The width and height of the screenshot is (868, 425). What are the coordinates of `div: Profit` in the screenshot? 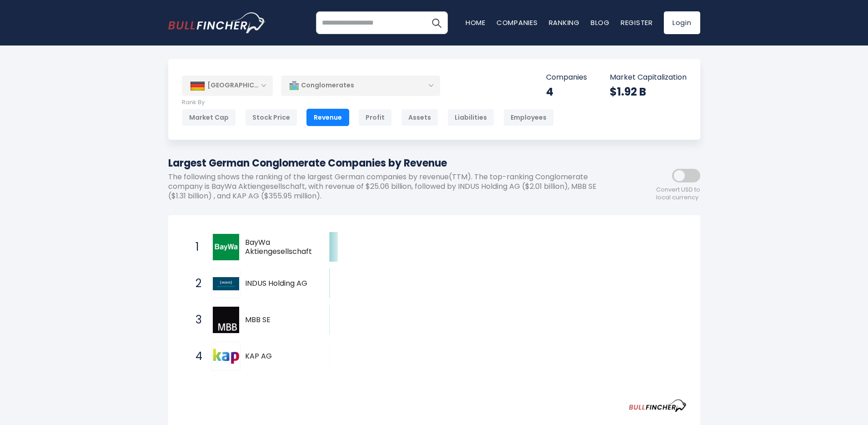 It's located at (375, 117).